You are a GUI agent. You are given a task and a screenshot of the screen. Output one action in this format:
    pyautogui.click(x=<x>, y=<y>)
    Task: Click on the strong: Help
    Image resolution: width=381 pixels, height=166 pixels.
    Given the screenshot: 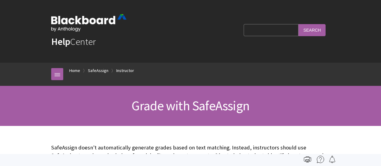 What is the action you would take?
    pyautogui.click(x=61, y=42)
    